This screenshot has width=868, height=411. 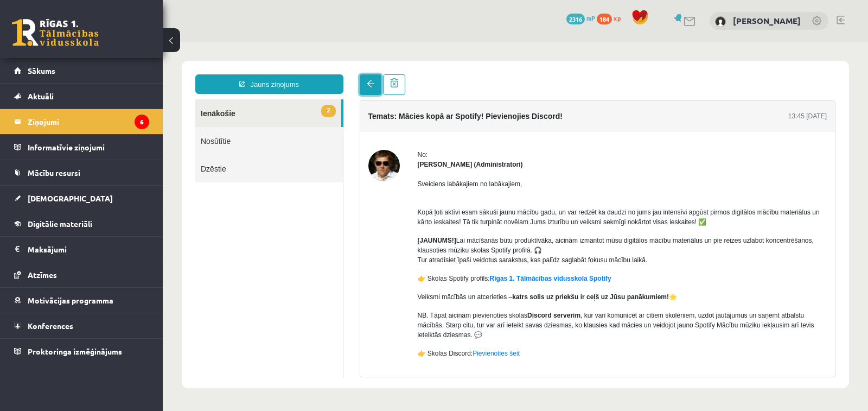 I want to click on p: 👉 Skolas Spotify profils:, so click(x=459, y=237).